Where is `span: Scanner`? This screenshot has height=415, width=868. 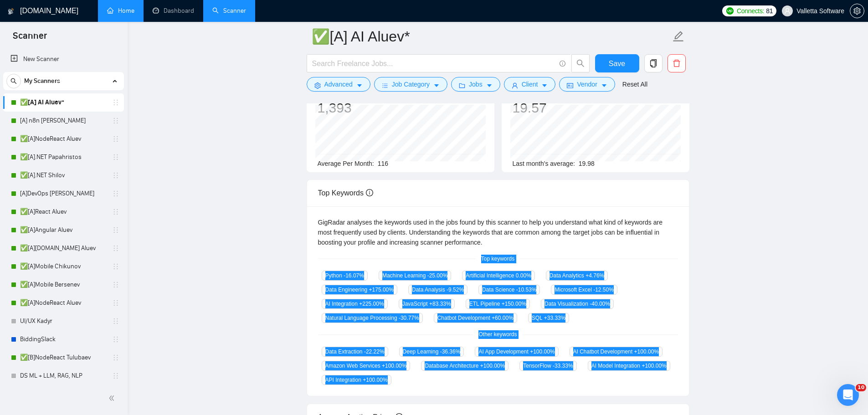
span: Scanner is located at coordinates (30, 39).